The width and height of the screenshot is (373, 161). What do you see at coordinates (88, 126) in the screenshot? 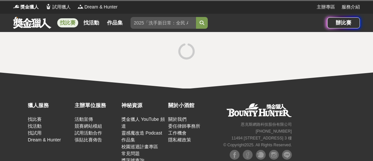
I see `a: 競賽網站模組` at bounding box center [88, 126].